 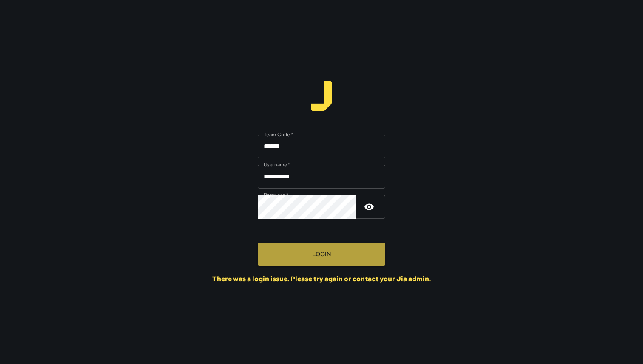 I want to click on div: There was a login issue. Please try again or contact your Jia admin., so click(x=321, y=278).